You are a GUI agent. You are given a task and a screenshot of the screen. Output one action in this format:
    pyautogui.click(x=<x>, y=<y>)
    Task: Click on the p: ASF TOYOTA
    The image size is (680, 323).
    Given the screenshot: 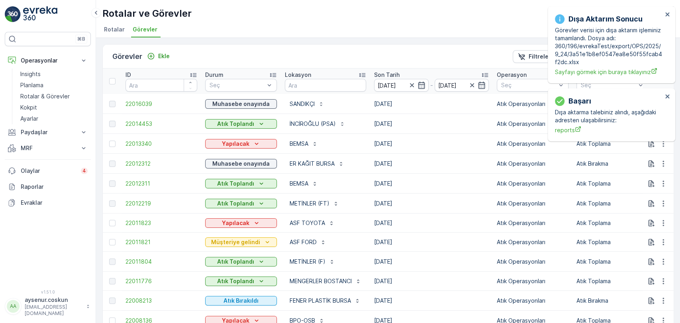 What is the action you would take?
    pyautogui.click(x=307, y=223)
    